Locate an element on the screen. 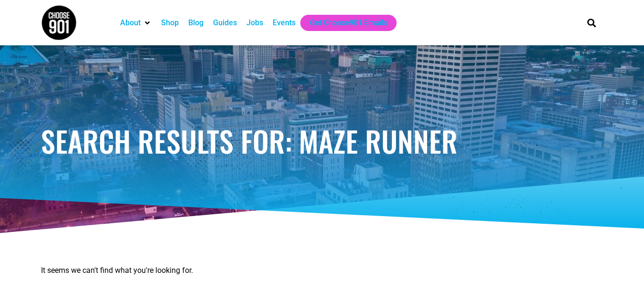 Image resolution: width=644 pixels, height=302 pixels. div: Events is located at coordinates (284, 23).